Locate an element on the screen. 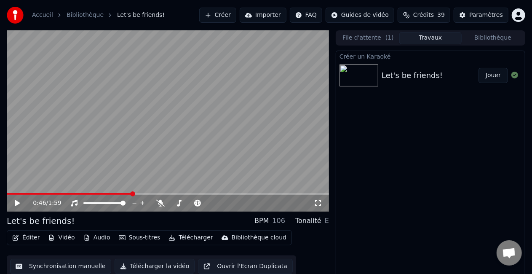 This screenshot has width=532, height=274. span: 39 is located at coordinates (441, 15).